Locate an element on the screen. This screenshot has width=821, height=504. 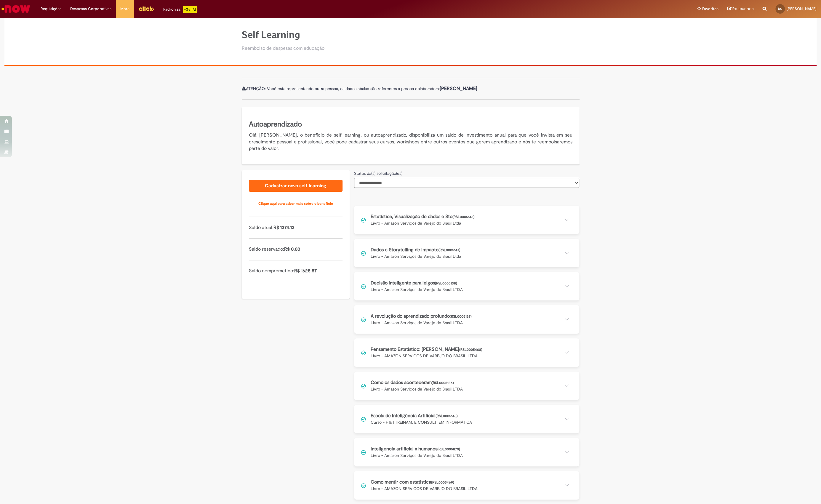
div: ATENÇÃO: Você esta representando outra pessoa, os dados abaixo são referentes a pessoa colaboradora: is located at coordinates (410, 88).